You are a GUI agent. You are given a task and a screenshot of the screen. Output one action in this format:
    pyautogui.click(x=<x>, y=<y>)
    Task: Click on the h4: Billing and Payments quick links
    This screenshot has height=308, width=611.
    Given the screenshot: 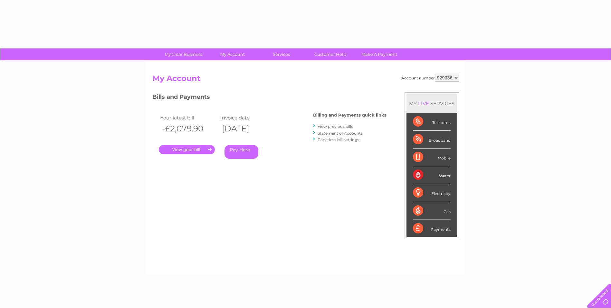 What is the action you would take?
    pyautogui.click(x=350, y=115)
    